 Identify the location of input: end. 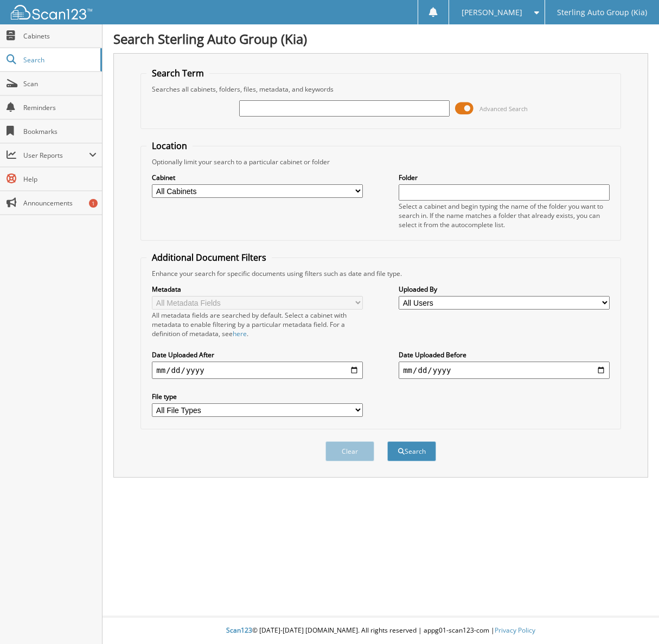
(504, 370).